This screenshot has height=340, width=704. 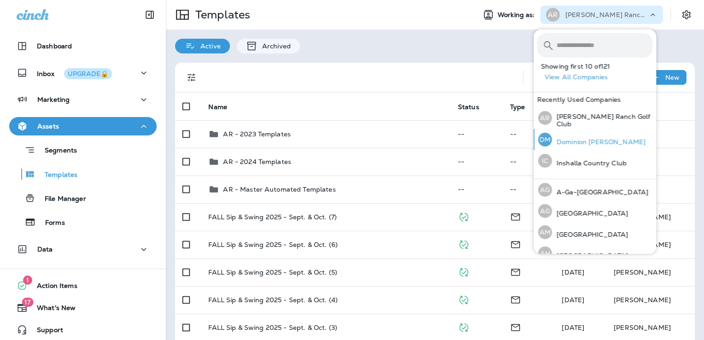 What do you see at coordinates (83, 174) in the screenshot?
I see `button: Templates` at bounding box center [83, 174].